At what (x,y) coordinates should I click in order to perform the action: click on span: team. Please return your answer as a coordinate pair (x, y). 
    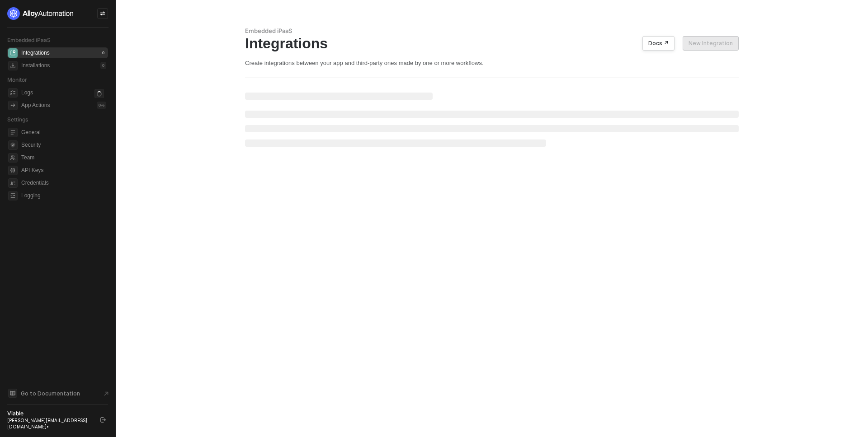
    Looking at the image, I should click on (13, 157).